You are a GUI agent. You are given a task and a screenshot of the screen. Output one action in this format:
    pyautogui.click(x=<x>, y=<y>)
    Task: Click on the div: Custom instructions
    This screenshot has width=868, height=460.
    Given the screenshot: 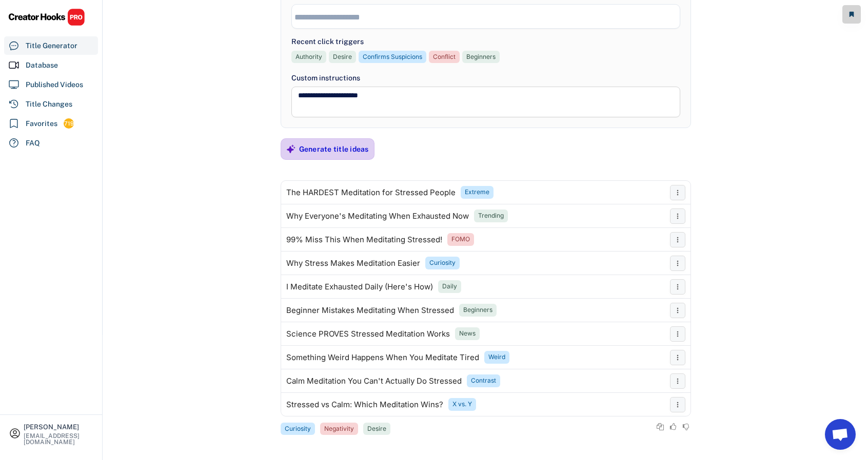 What is the action you would take?
    pyautogui.click(x=486, y=78)
    